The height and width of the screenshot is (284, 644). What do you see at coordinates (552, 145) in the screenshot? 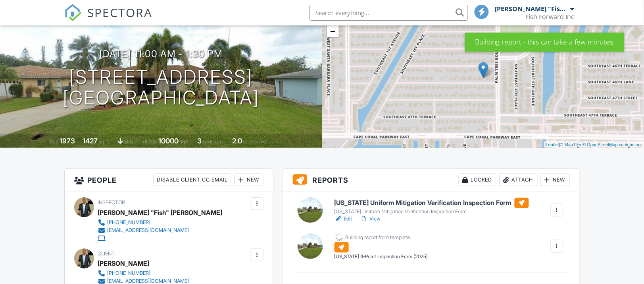
I see `a: Leaflet` at bounding box center [552, 145].